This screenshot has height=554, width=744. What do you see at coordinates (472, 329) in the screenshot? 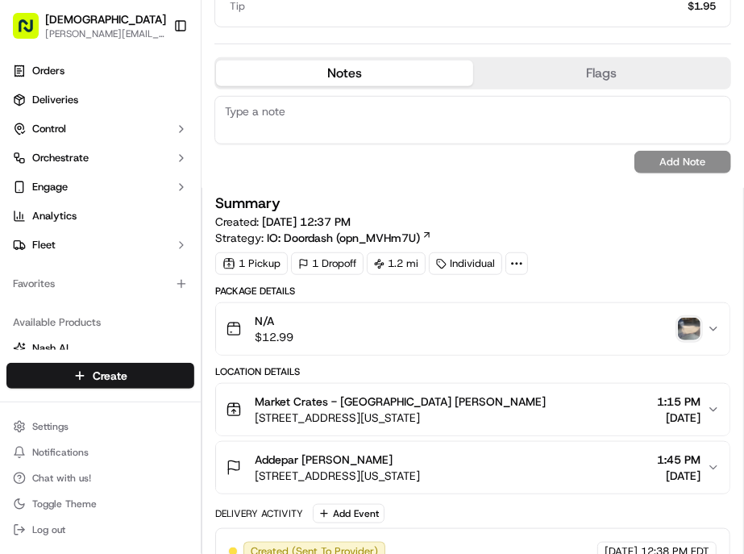
I see `button: N/A$12.99photo_proof_of_delivery image` at bounding box center [472, 329].